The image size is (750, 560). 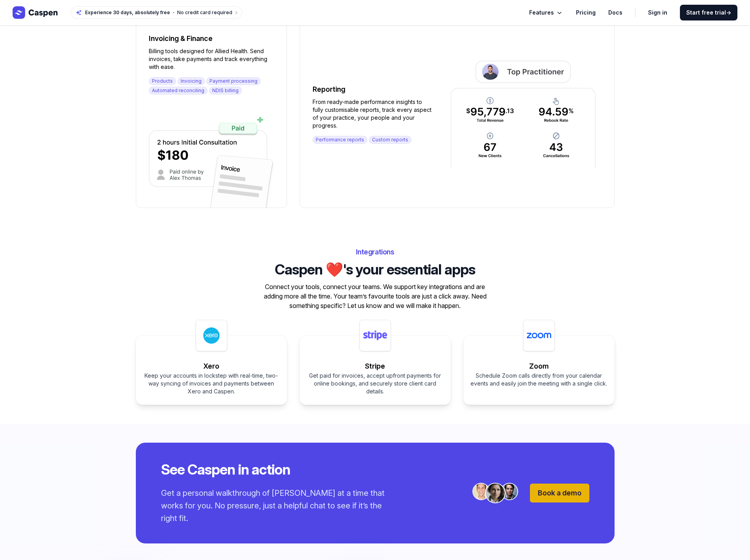 I want to click on a: Sign in, so click(x=658, y=13).